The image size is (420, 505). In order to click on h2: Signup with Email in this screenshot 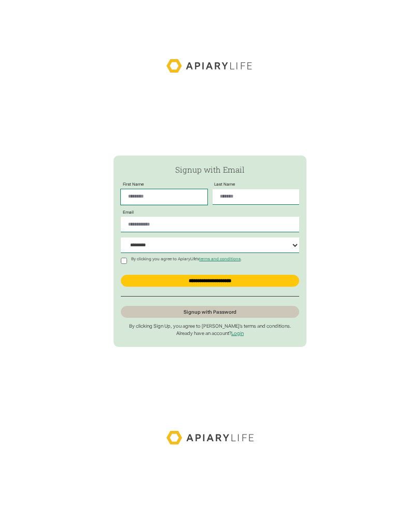, I will do `click(210, 170)`.